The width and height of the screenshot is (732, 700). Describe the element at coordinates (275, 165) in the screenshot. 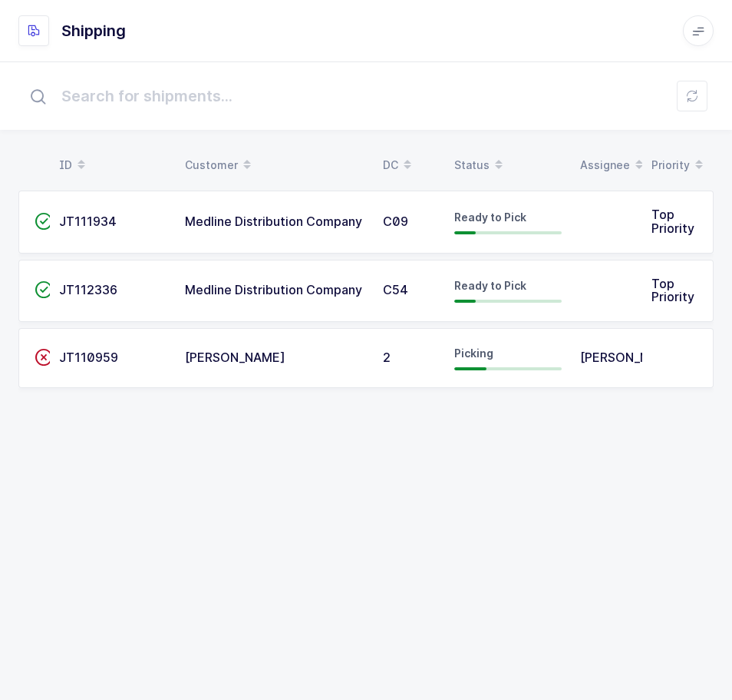

I see `div: Customer` at that location.